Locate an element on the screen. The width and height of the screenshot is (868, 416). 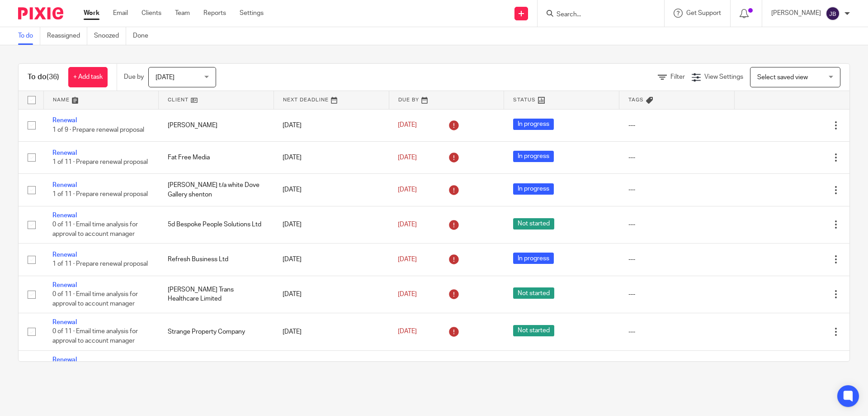
a: To do is located at coordinates (29, 36).